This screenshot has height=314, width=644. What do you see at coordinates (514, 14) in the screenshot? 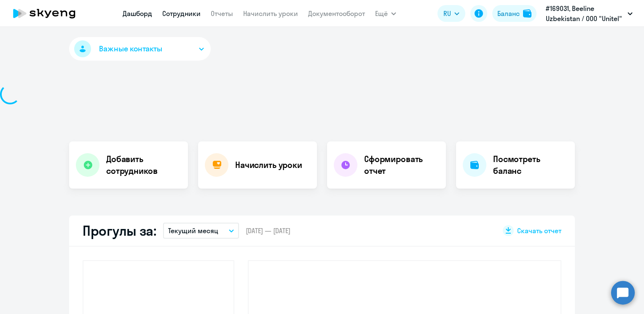
I see `button: Балансbalance` at bounding box center [514, 14].